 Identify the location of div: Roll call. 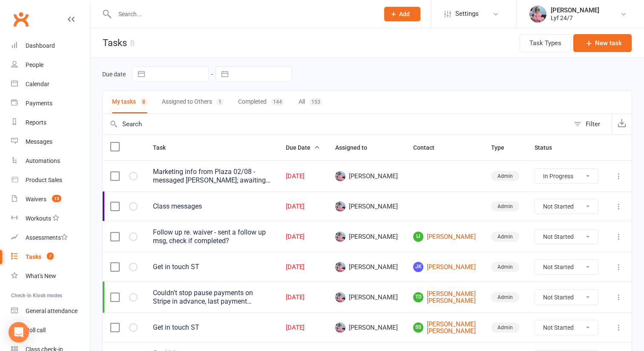
(35, 330).